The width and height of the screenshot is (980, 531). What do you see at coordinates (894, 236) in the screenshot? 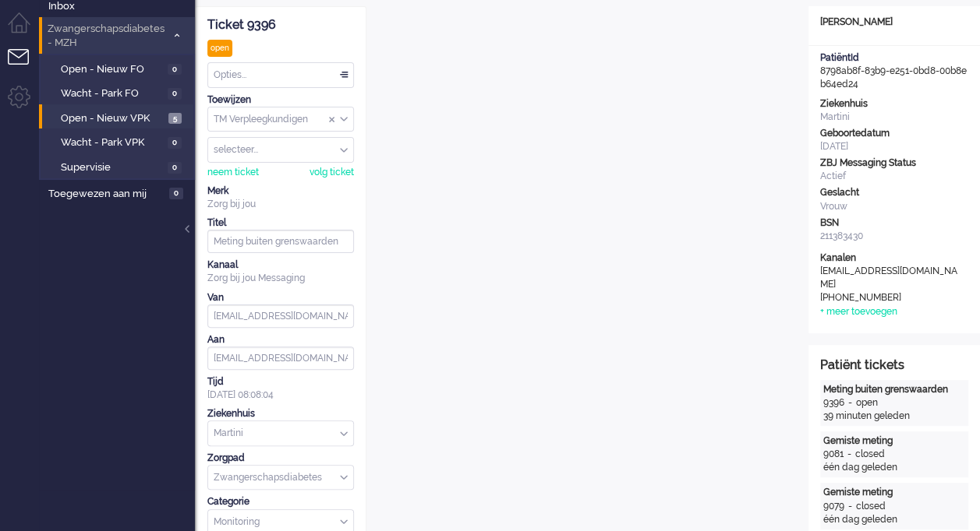
I see `div: 211383430` at bounding box center [894, 236].